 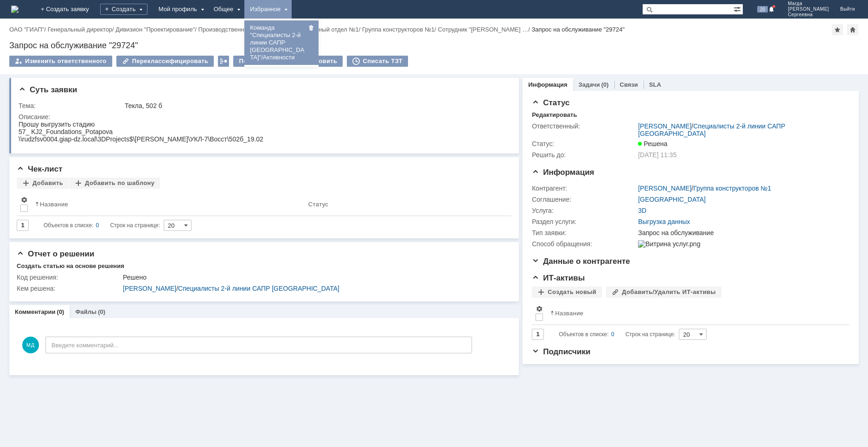 What do you see at coordinates (628, 85) in the screenshot?
I see `a: Связи` at bounding box center [628, 85].